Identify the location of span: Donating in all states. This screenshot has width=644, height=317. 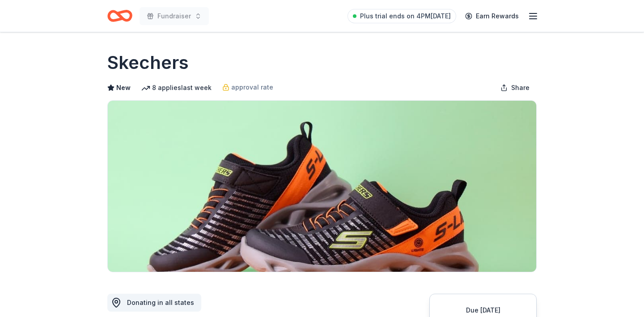
(160, 302).